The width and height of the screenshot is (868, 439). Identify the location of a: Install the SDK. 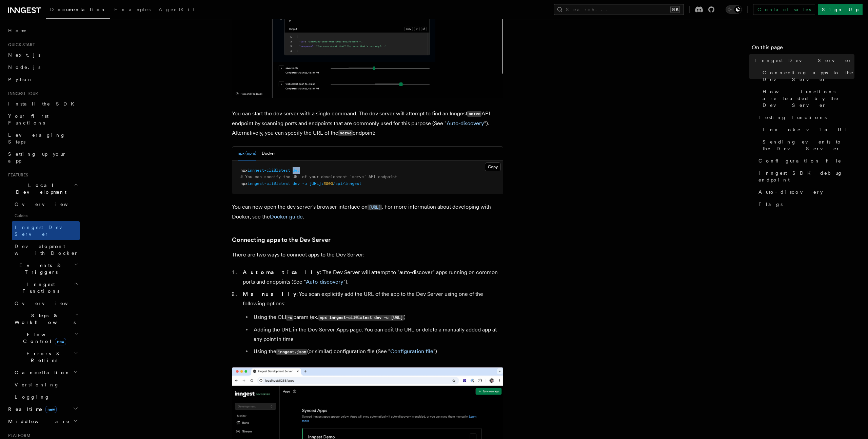
(42, 104).